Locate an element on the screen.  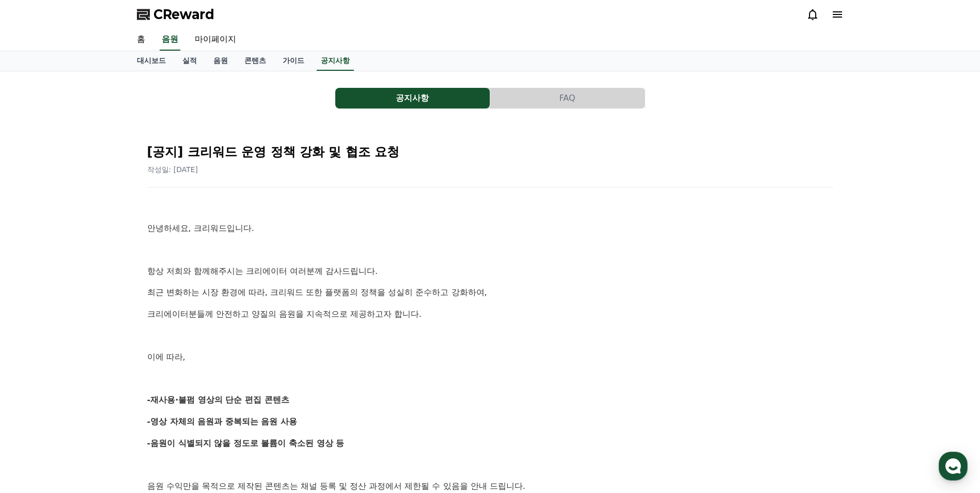
span: CReward is located at coordinates (184, 15).